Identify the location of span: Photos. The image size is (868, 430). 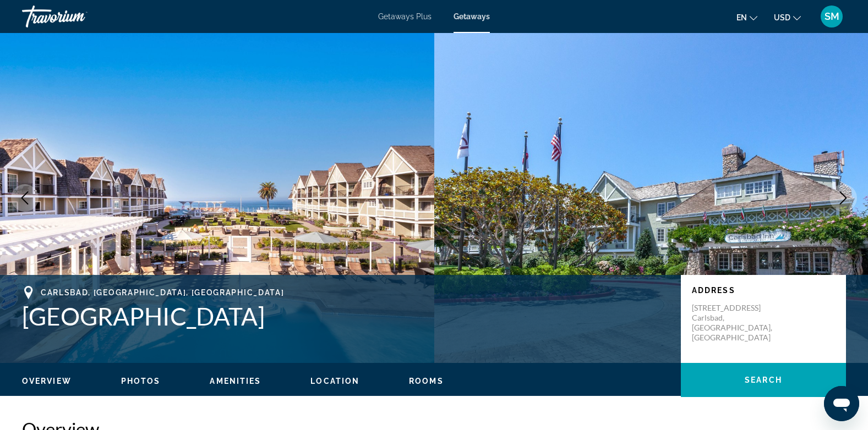
(141, 381).